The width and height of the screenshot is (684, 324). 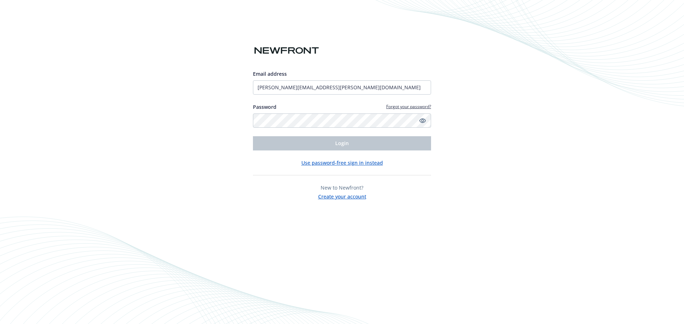 I want to click on a: Forgot your password?, so click(x=409, y=106).